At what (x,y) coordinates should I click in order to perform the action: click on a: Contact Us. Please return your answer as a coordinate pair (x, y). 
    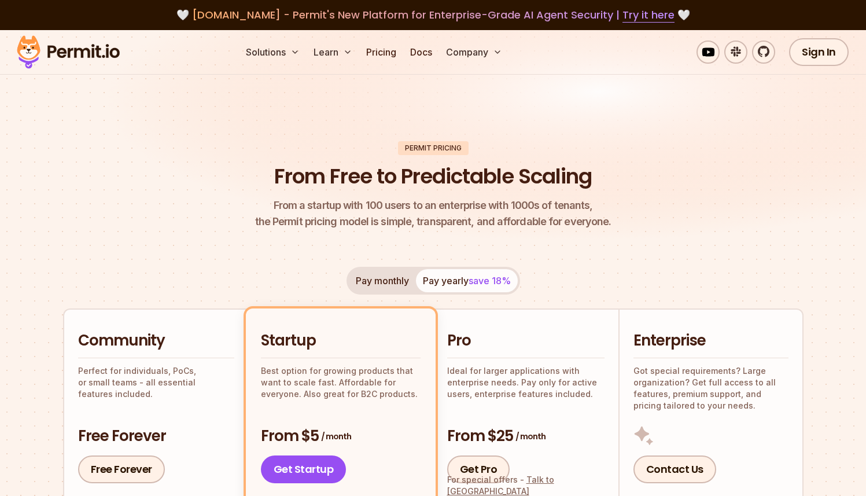
    Looking at the image, I should click on (674, 469).